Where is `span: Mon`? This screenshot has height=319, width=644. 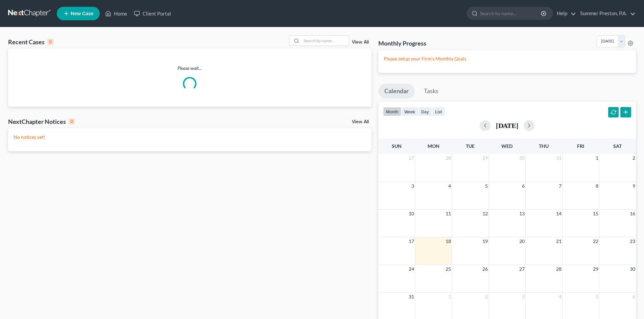
span: Mon is located at coordinates (433, 146).